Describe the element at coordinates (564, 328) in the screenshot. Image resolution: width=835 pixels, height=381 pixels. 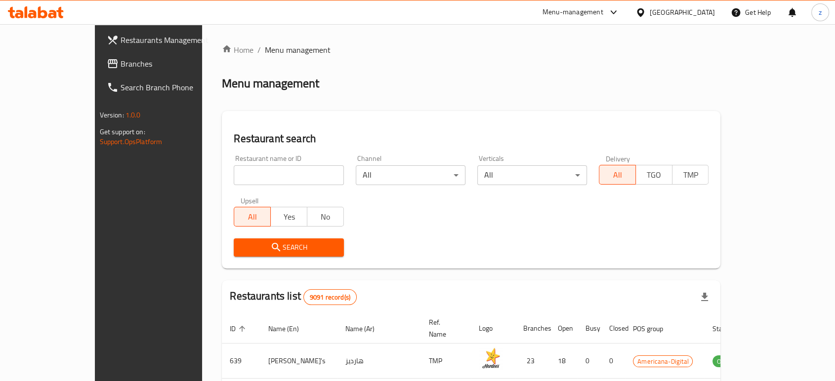
I see `th: Open` at that location.